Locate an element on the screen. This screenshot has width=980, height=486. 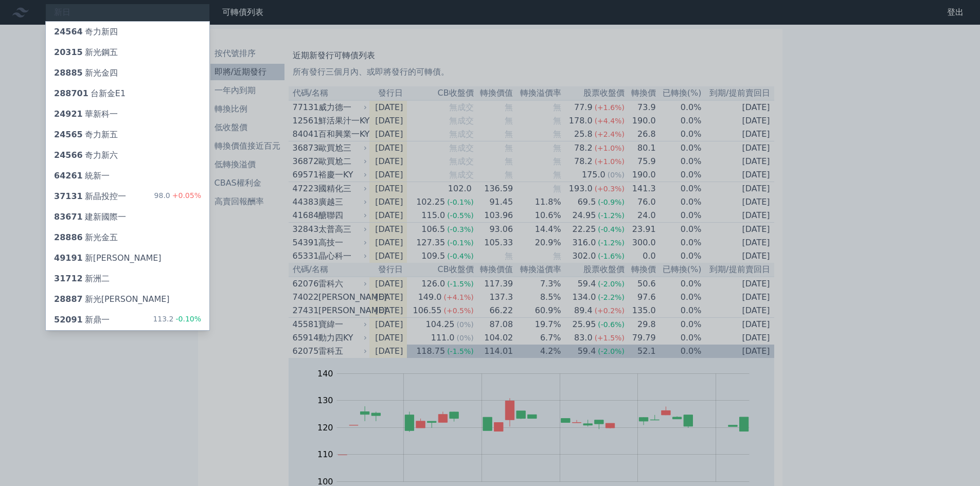
span: 24921 is located at coordinates (69, 114).